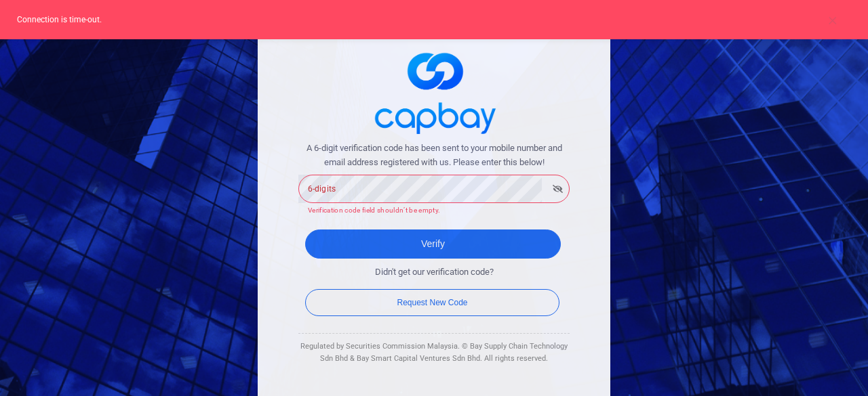  What do you see at coordinates (434, 91) in the screenshot?
I see `img: logo` at bounding box center [434, 91].